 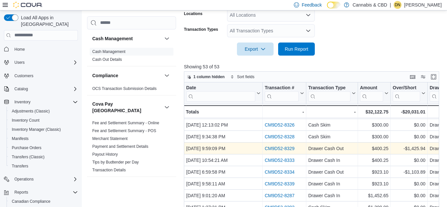 I want to click on span: Dark Mode, so click(x=327, y=9).